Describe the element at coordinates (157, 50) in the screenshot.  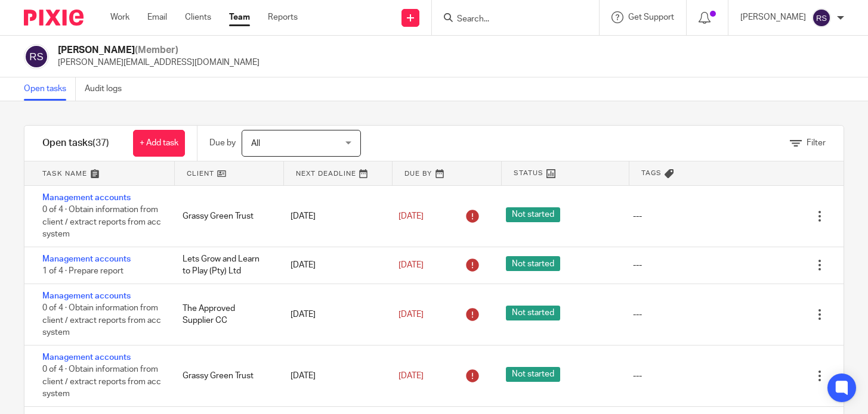
I see `span: (Member)` at that location.